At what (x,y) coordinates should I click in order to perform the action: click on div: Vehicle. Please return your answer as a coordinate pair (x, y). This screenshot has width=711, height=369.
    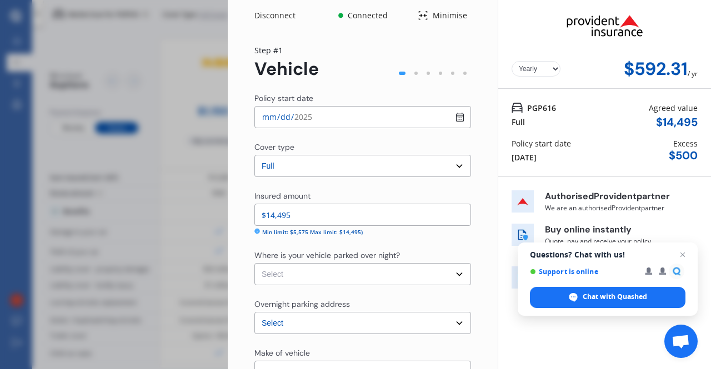
    Looking at the image, I should click on (287, 69).